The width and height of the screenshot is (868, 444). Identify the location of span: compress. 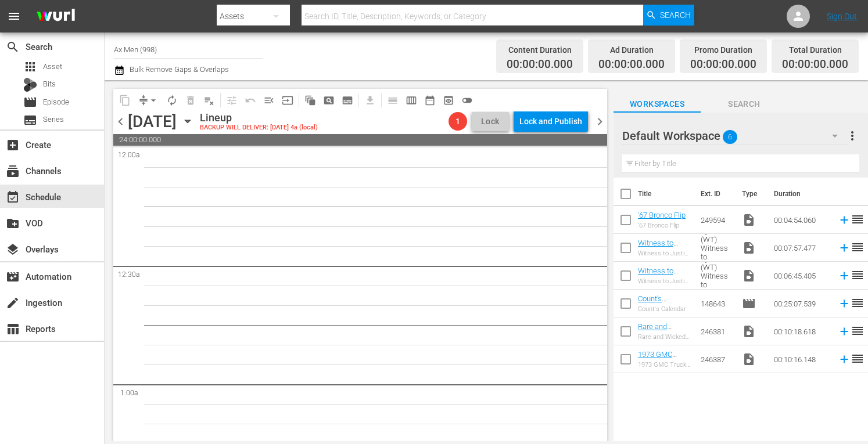
(143, 100).